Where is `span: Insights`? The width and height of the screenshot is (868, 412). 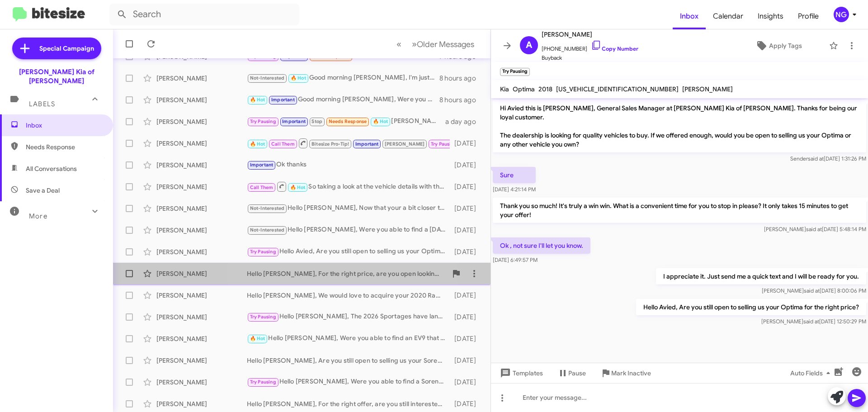 span: Insights is located at coordinates (770, 16).